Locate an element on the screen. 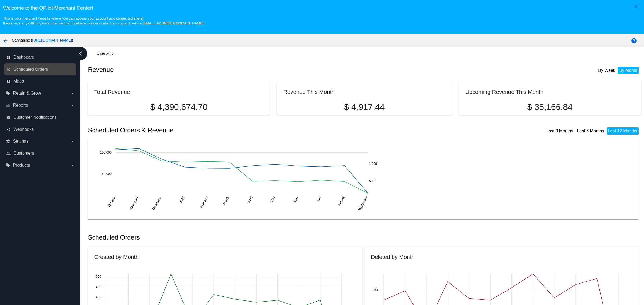  mat-icon: arrow_back is located at coordinates (5, 41).